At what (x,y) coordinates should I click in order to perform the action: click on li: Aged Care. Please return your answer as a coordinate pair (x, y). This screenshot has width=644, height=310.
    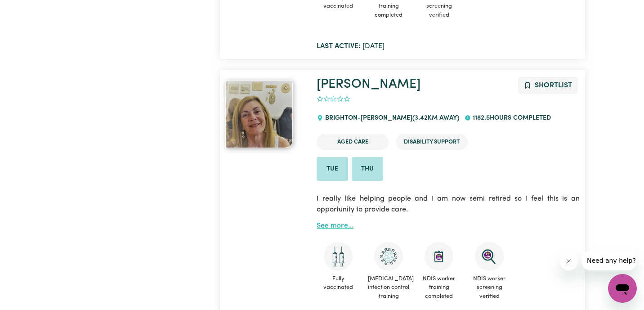
    Looking at the image, I should click on (353, 142).